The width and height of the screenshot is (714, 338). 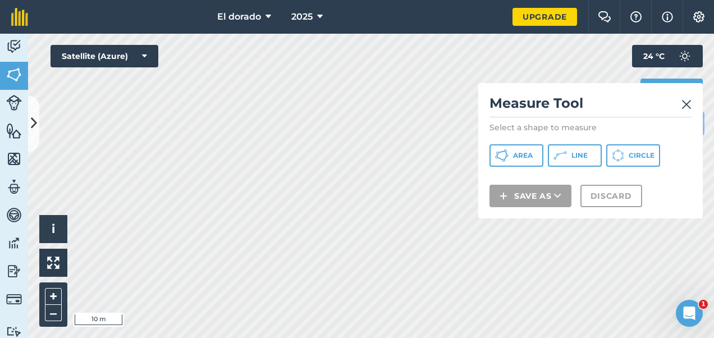 What do you see at coordinates (579, 155) in the screenshot?
I see `span: Line` at bounding box center [579, 155].